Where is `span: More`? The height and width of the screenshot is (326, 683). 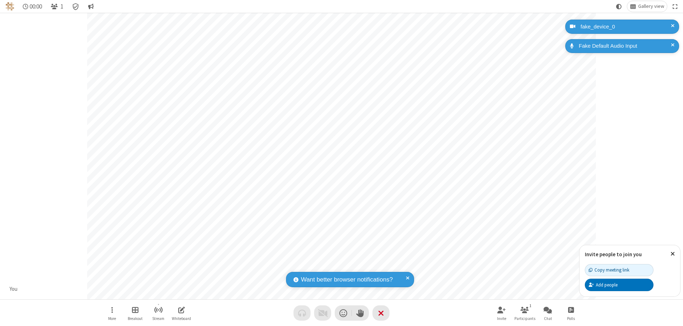
span: More is located at coordinates (112, 318).